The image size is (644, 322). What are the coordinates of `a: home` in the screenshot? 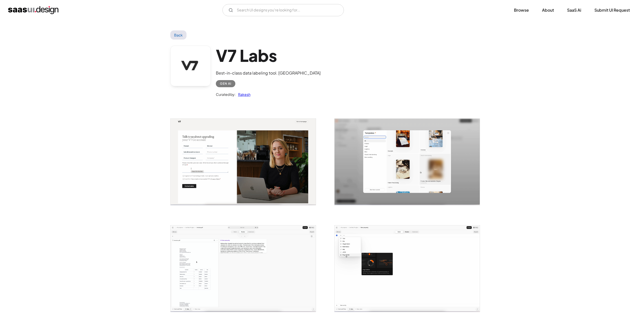 It's located at (33, 10).